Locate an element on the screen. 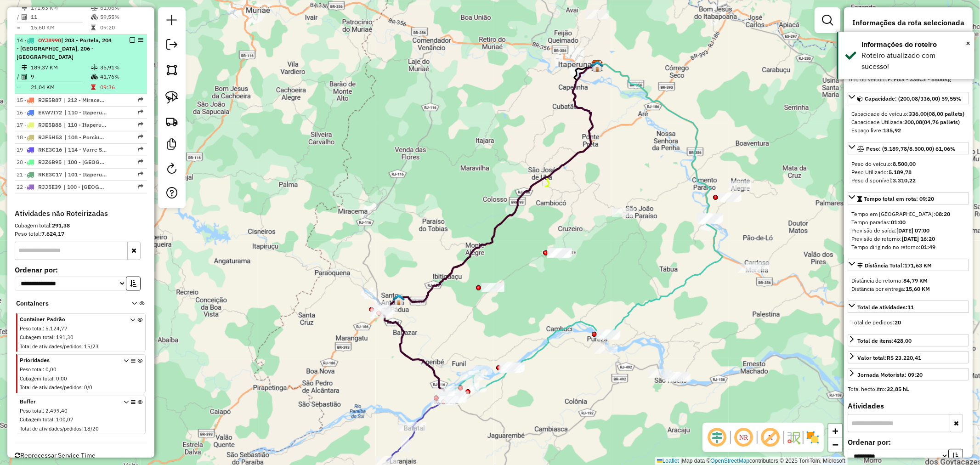  strong: 135,92 is located at coordinates (893, 130).